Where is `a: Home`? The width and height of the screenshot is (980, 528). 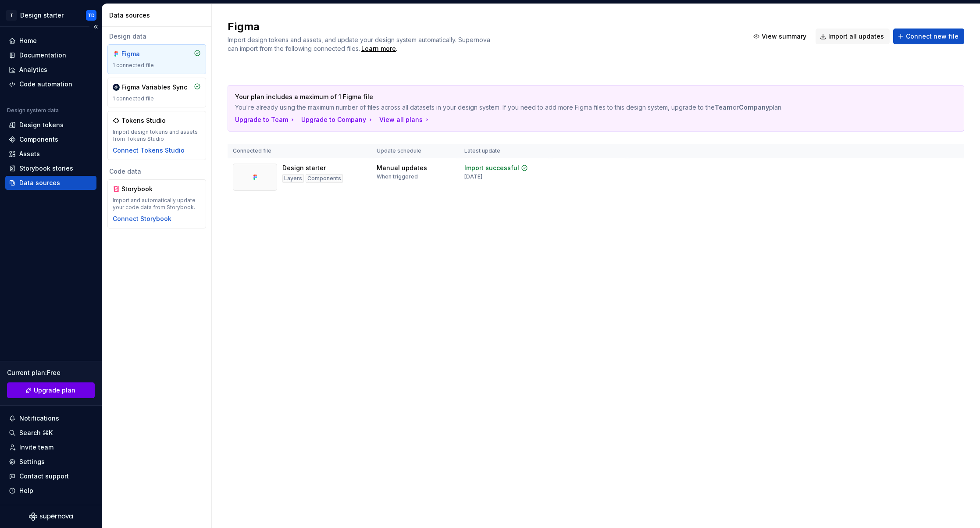
a: Home is located at coordinates (51, 41).